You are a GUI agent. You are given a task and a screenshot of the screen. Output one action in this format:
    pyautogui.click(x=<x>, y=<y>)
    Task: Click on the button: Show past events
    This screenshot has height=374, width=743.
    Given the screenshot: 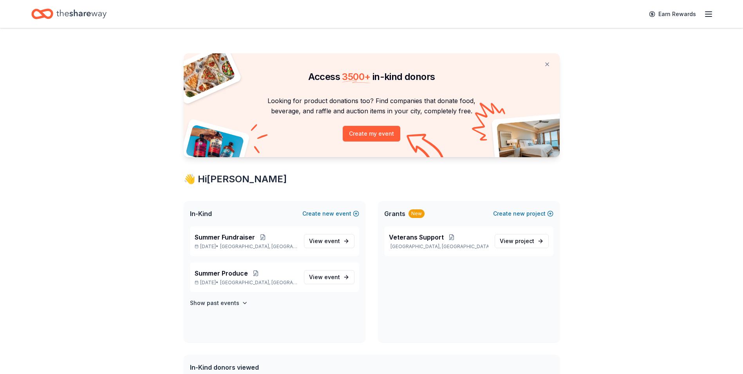 What is the action you would take?
    pyautogui.click(x=219, y=303)
    